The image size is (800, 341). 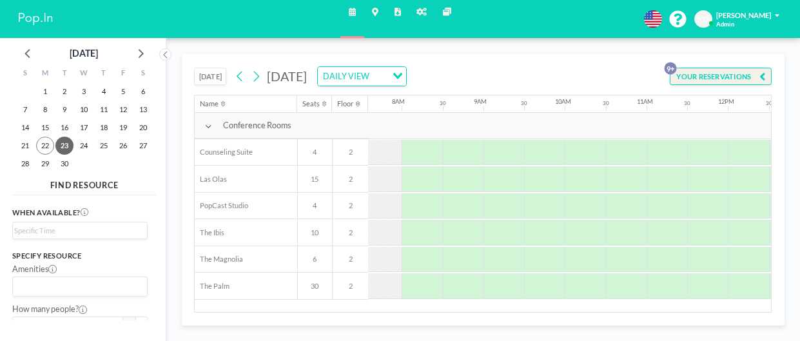 What do you see at coordinates (123, 110) in the screenshot?
I see `span: Friday, September 12, 2025` at bounding box center [123, 110].